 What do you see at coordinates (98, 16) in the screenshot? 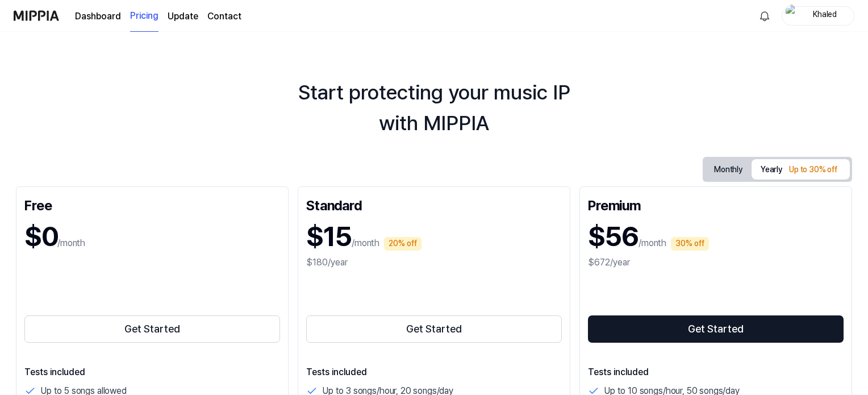
I see `a: Dashboard` at bounding box center [98, 16].